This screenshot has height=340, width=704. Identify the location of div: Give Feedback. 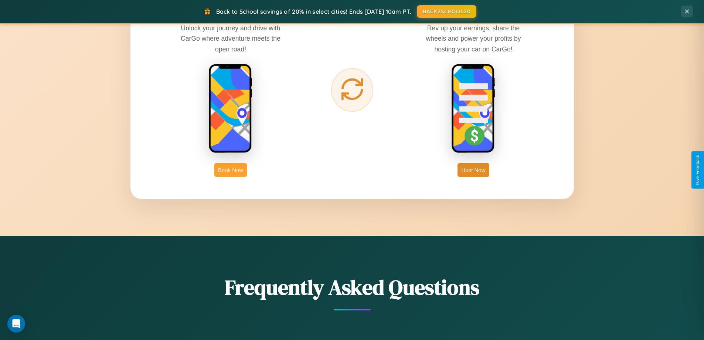
(698, 170).